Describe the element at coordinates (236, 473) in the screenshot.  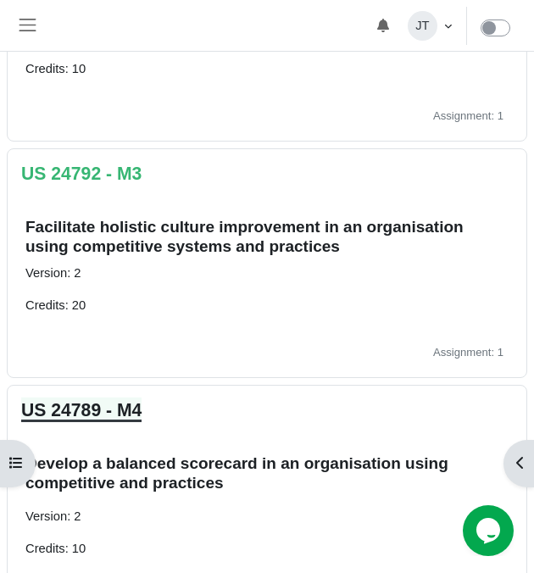
I see `span: Develop a balanced scorecard in an organisation using competitive and practices` at that location.